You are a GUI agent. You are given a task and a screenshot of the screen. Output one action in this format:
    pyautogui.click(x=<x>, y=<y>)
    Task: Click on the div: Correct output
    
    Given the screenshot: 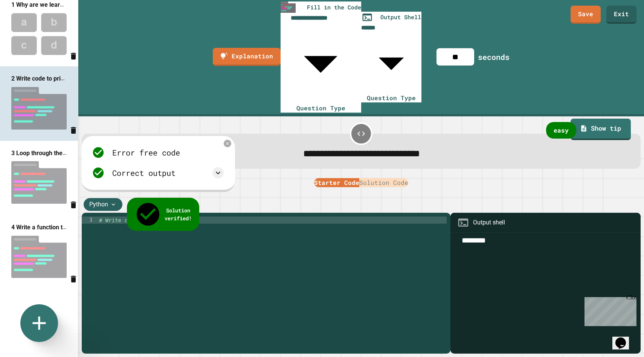 What is the action you would take?
    pyautogui.click(x=144, y=173)
    